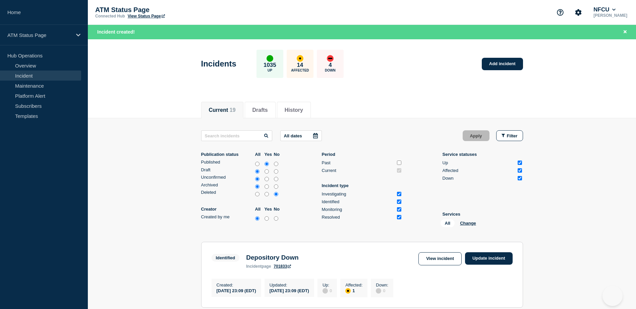 This screenshot has height=309, width=636. Describe the element at coordinates (241, 218) in the screenshot. I see `div: createdByMe` at that location.